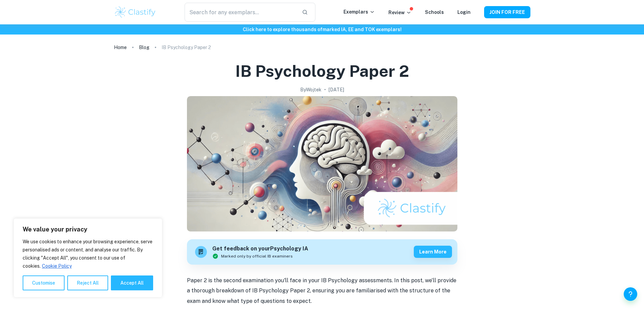 Image resolution: width=644 pixels, height=311 pixels. Describe the element at coordinates (88, 258) in the screenshot. I see `div: We value your privacy` at that location.